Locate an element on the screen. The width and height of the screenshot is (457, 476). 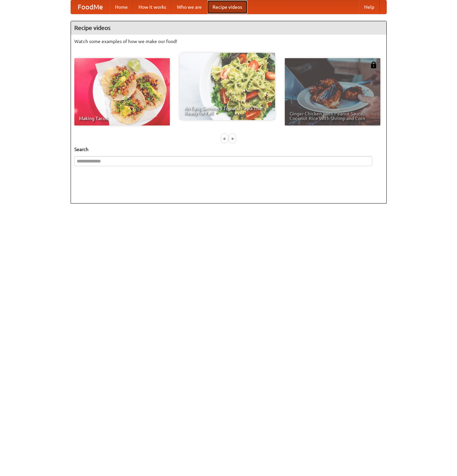
a: Home is located at coordinates (122, 7).